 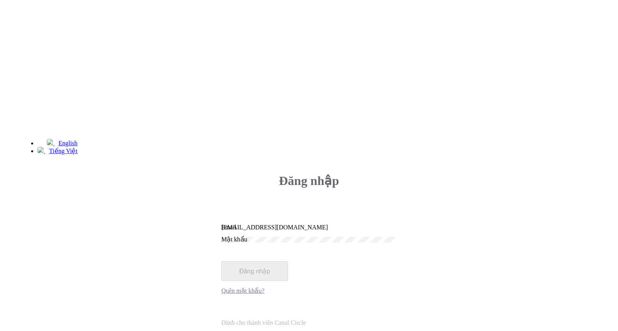 What do you see at coordinates (62, 143) in the screenshot?
I see `a: English` at bounding box center [62, 143].